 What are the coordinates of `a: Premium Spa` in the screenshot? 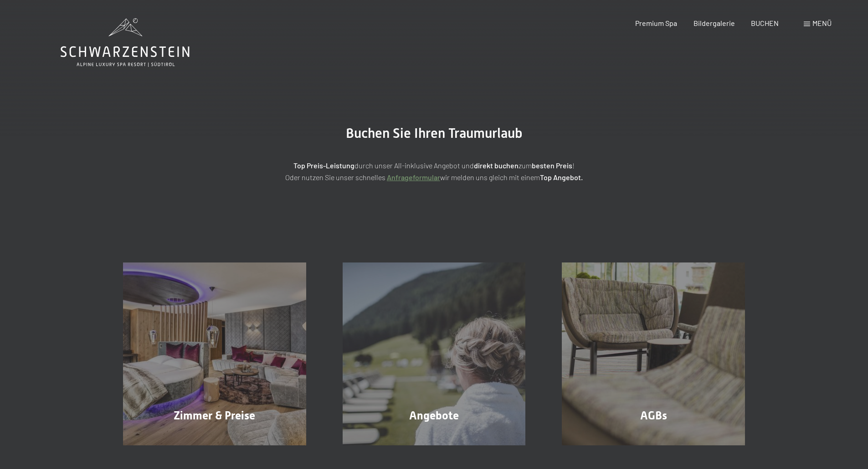 It's located at (655, 23).